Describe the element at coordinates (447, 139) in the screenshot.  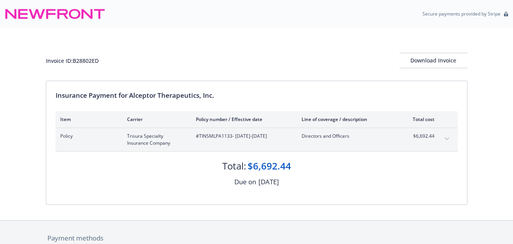
I see `button: expand content` at that location.